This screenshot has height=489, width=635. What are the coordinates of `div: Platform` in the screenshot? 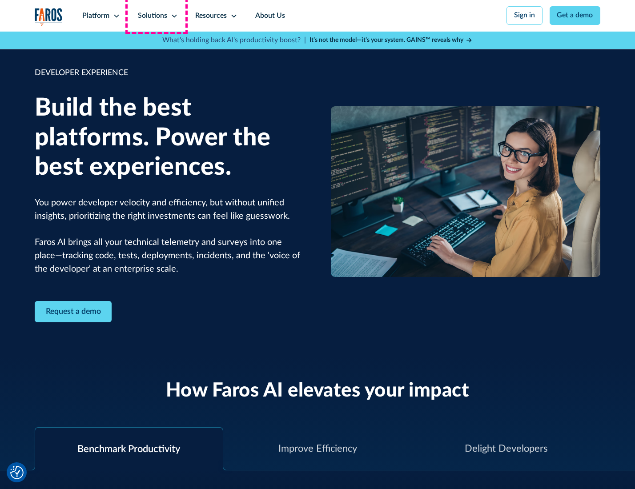 It's located at (96, 16).